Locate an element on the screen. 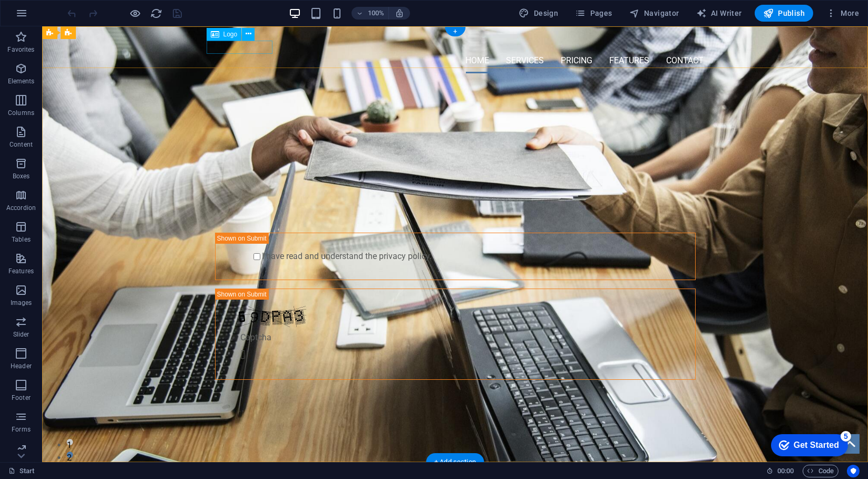 The width and height of the screenshot is (868, 479). p: Elements is located at coordinates (21, 82).